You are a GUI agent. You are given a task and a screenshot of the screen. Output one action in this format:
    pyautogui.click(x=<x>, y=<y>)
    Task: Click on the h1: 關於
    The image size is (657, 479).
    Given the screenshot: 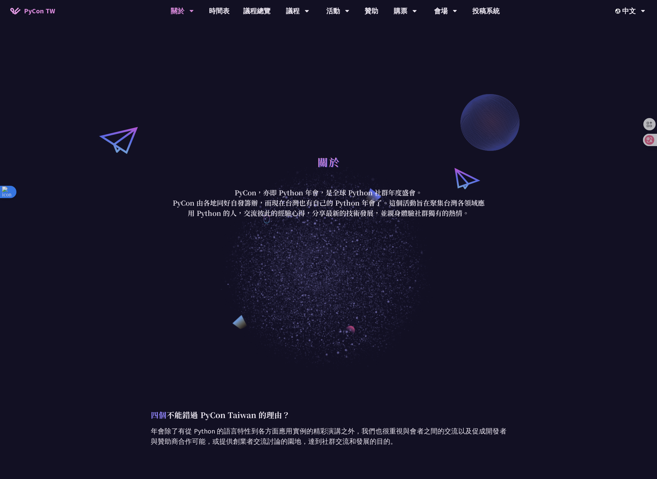 What is the action you would take?
    pyautogui.click(x=329, y=162)
    